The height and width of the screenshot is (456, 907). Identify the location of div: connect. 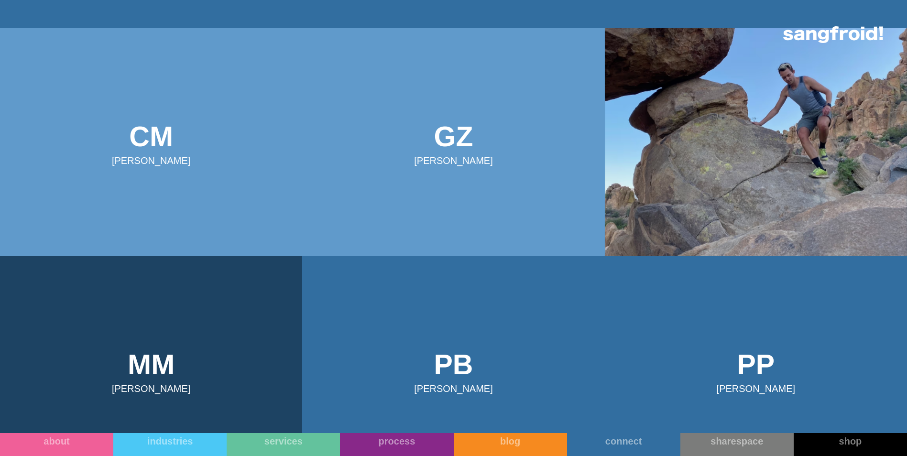
(624, 441).